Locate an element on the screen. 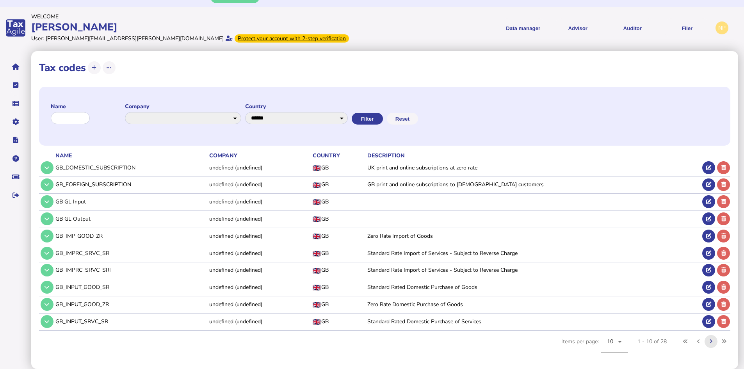 The width and height of the screenshot is (744, 369). td: GB_INPUT_SRVC_SR is located at coordinates (131, 321).